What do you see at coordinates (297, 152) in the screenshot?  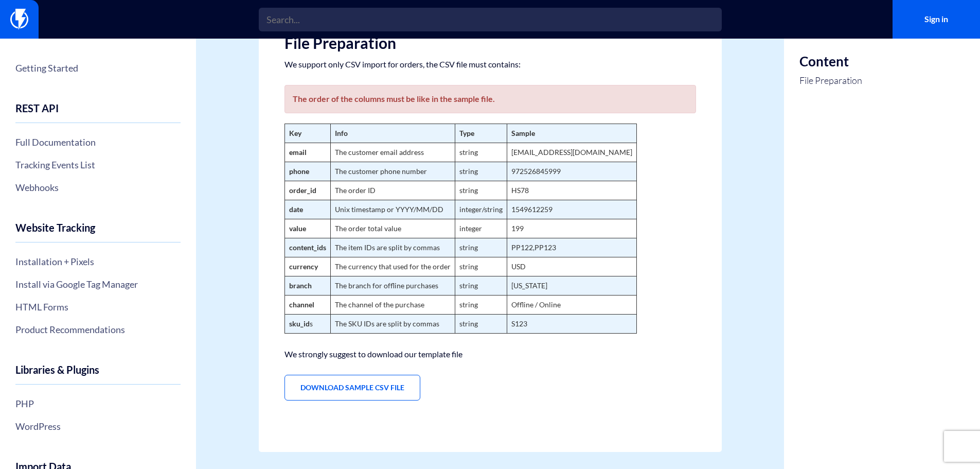 I see `strong: email` at bounding box center [297, 152].